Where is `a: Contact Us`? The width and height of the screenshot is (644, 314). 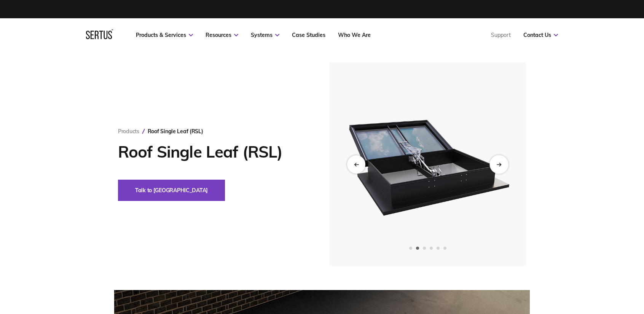
a: Contact Us is located at coordinates (541, 35).